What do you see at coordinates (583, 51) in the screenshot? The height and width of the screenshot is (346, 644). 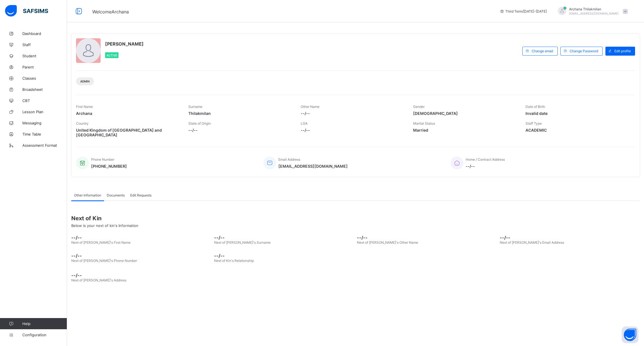 I see `span: Change Password` at bounding box center [583, 51].